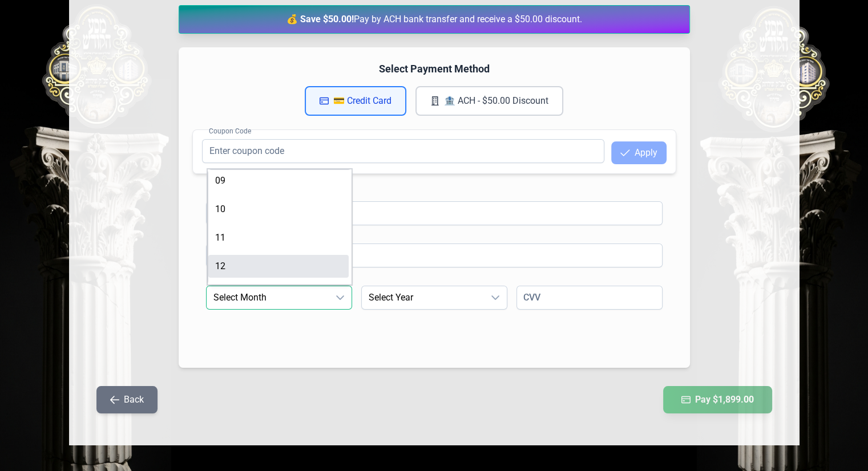  I want to click on strong: 💰 Save $50.00!, so click(320, 19).